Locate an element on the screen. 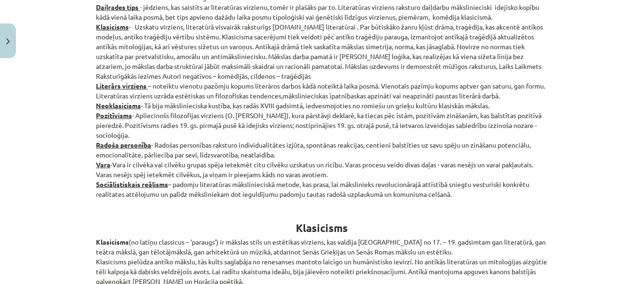 Image resolution: width=644 pixels, height=284 pixels. strong: Radoša personība is located at coordinates (124, 145).